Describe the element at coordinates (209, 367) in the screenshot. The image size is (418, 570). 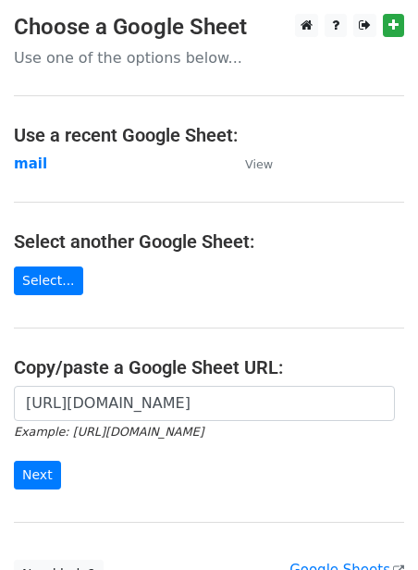
I see `h4: Copy/paste a Google Sheet URL:` at that location.